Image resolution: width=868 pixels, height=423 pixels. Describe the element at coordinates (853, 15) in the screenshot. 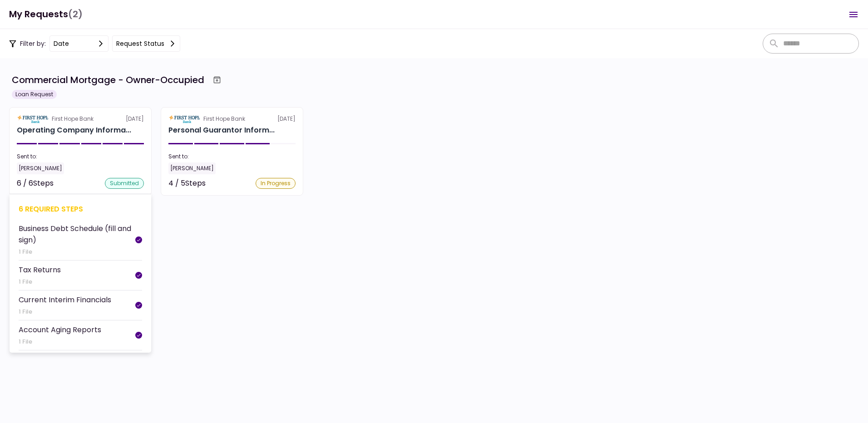

I see `button: Open menu` at that location.